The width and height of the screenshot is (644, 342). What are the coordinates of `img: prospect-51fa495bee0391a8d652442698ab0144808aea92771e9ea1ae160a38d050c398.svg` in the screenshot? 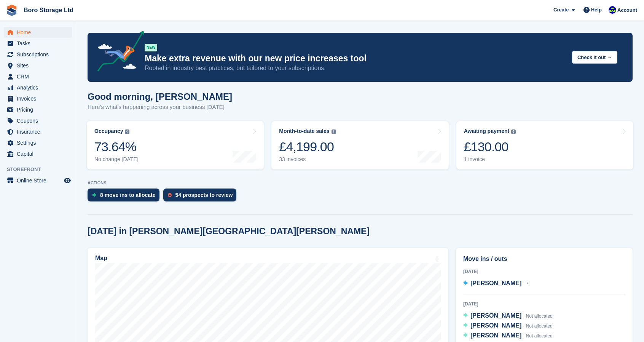 It's located at (170, 195).